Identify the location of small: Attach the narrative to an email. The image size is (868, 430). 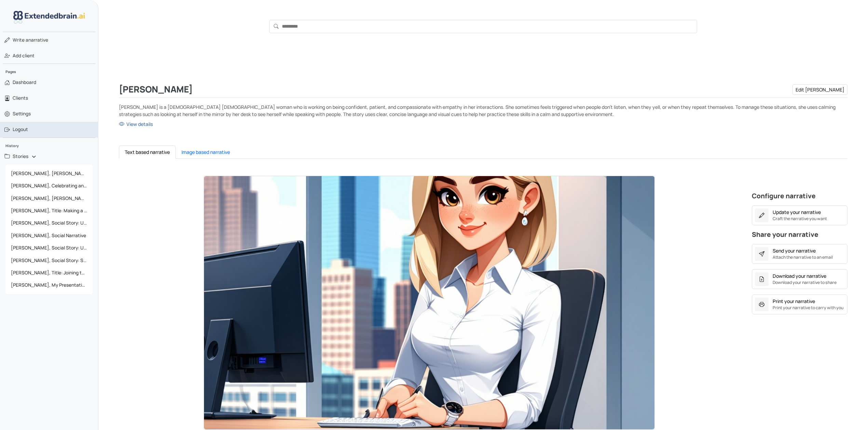
(803, 258).